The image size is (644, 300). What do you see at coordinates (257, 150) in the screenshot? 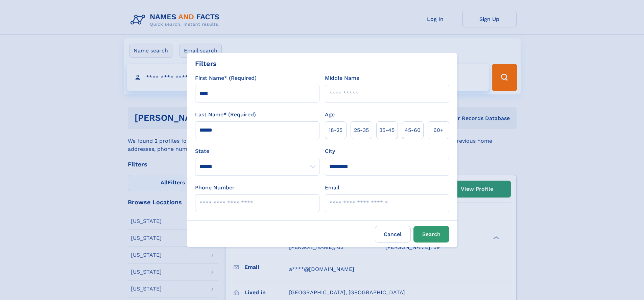
I see `label: State` at bounding box center [257, 150].